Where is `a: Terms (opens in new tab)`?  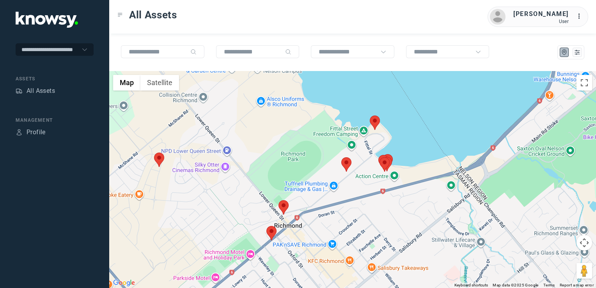 a: Terms (opens in new tab) is located at coordinates (549, 285).